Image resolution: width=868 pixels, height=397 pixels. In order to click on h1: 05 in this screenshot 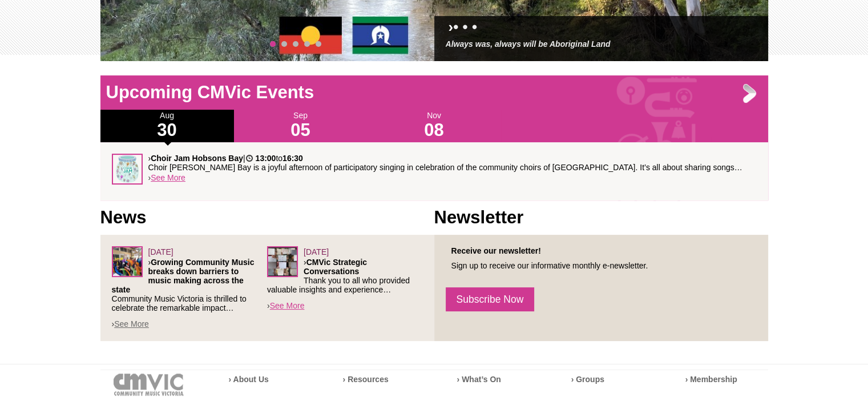, I will do `click(301, 130)`.